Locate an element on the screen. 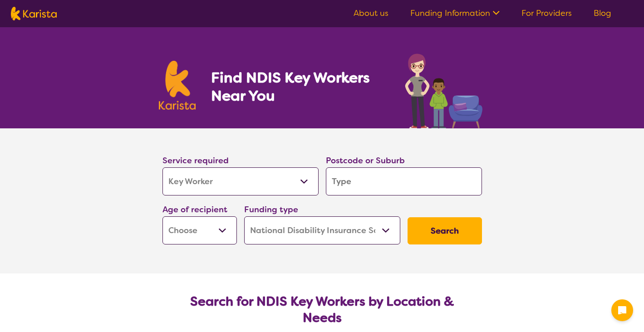 The height and width of the screenshot is (332, 644). label: Postcode or Suburb is located at coordinates (365, 161).